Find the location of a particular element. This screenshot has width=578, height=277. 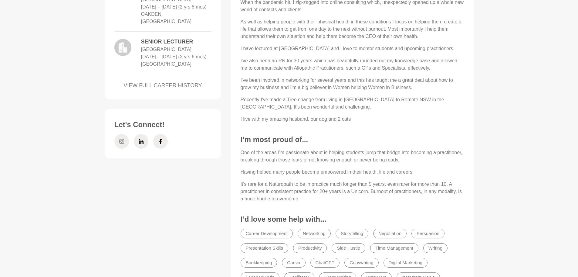

p: It's rare for a Naturopath to be in practice much longer than 5 years, even rarer for more than 1... is located at coordinates (352, 191).